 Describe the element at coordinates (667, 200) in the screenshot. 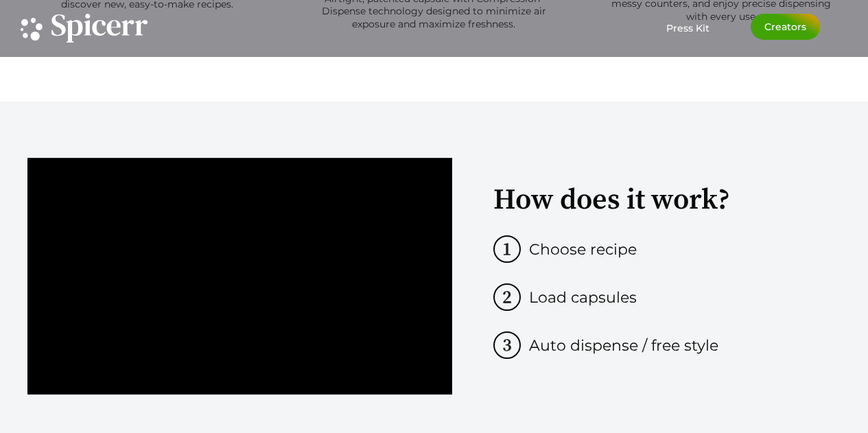

I see `h2: How does it work?` at that location.